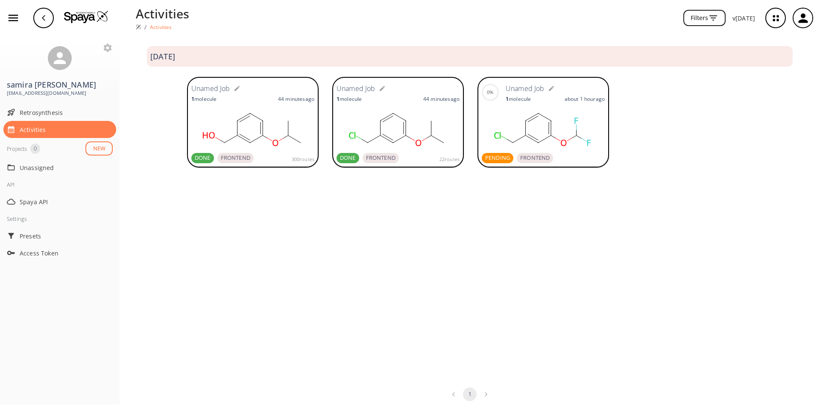 Image resolution: width=820 pixels, height=408 pixels. I want to click on div: Spaya API, so click(60, 202).